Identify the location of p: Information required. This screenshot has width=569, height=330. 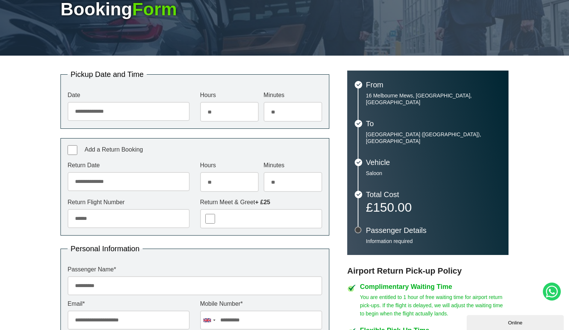
(434, 241).